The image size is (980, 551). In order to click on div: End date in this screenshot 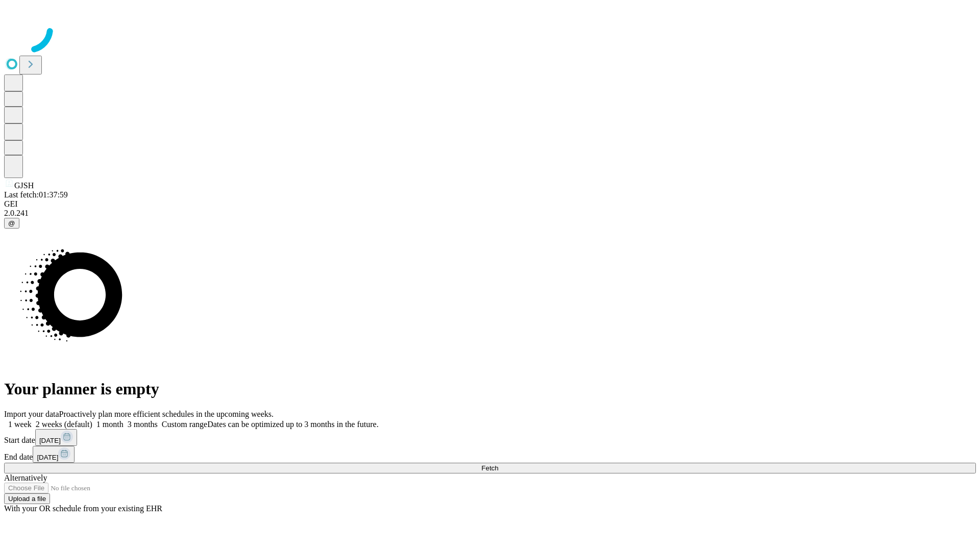, I will do `click(490, 454)`.